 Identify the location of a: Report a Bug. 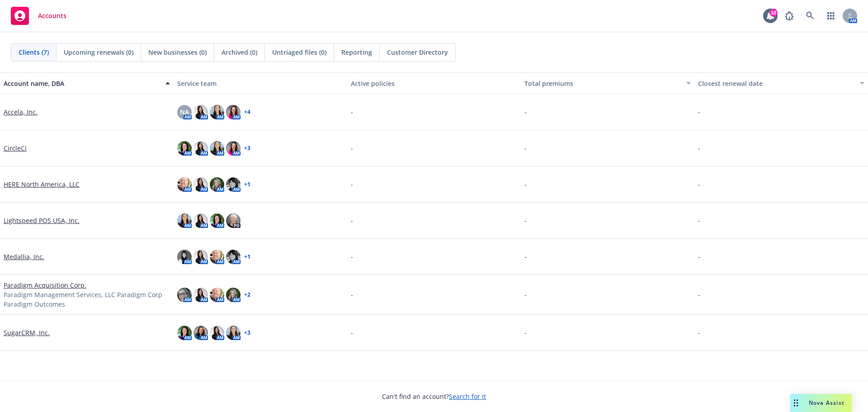
(789, 16).